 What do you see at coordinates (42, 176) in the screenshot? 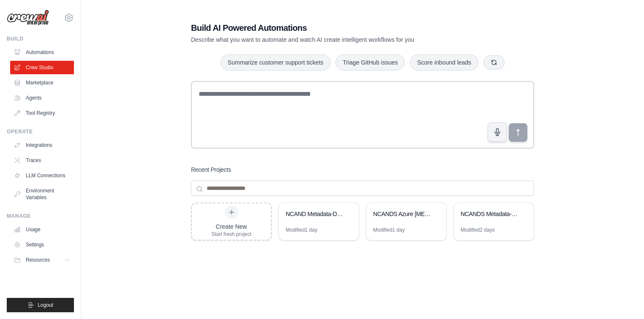
I see `a: LLM Connections` at bounding box center [42, 176].